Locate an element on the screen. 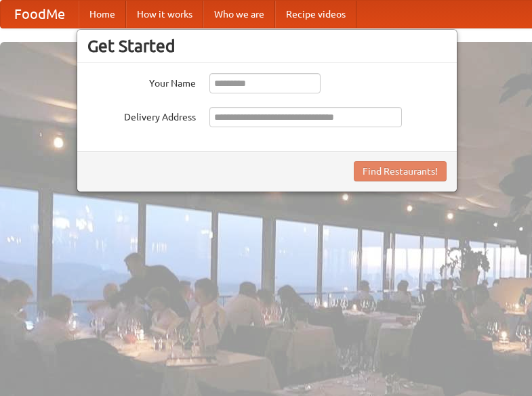  label: Delivery Address is located at coordinates (141, 115).